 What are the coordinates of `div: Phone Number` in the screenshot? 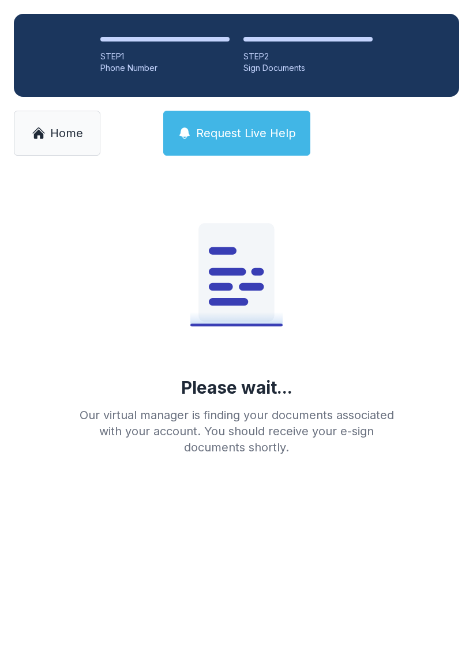 It's located at (165, 68).